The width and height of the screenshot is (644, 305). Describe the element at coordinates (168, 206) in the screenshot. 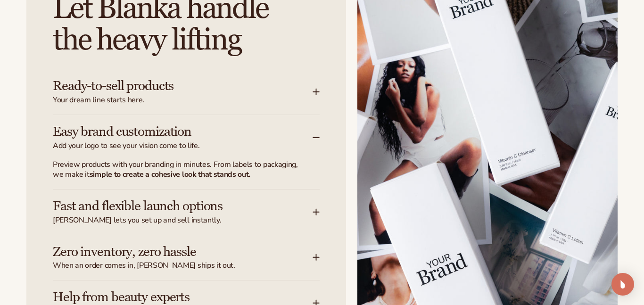

I see `h3: Fast and flexible launch options` at that location.